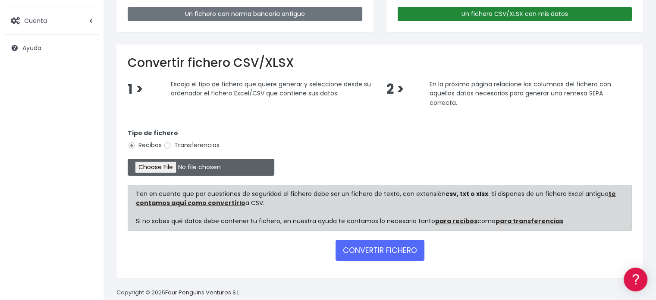 Image resolution: width=656 pixels, height=300 pixels. I want to click on a: Un fichero CSV/XLSX con mis datos, so click(515, 14).